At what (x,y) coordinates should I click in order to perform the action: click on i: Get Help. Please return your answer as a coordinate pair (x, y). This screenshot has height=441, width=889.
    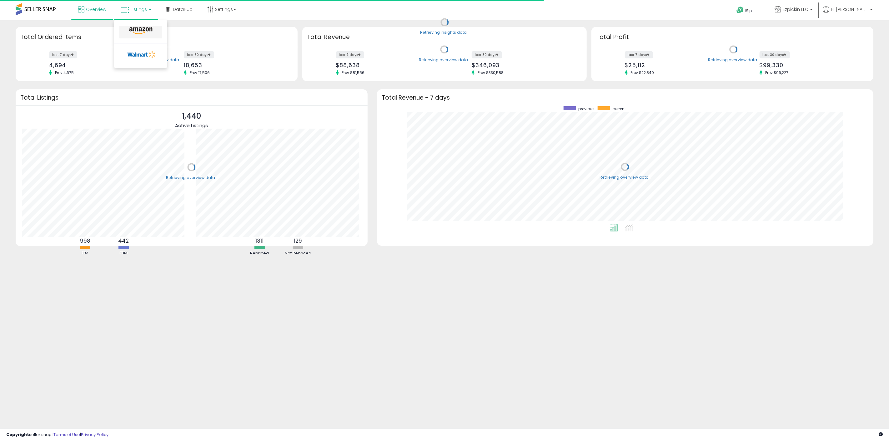
    Looking at the image, I should click on (740, 10).